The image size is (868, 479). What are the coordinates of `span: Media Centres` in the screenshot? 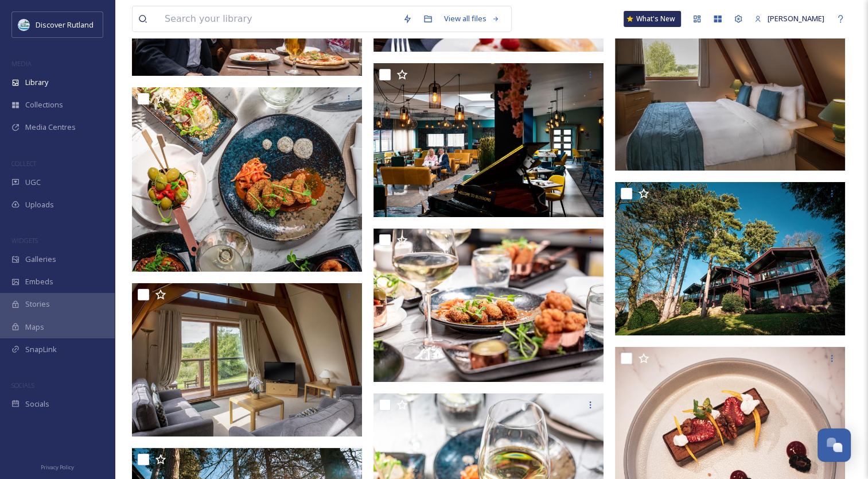 It's located at (50, 127).